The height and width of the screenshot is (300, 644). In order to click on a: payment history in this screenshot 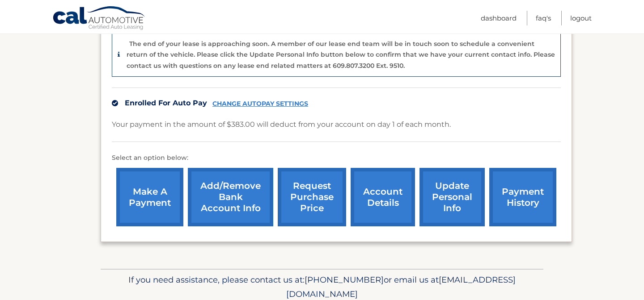, I will do `click(523, 197)`.